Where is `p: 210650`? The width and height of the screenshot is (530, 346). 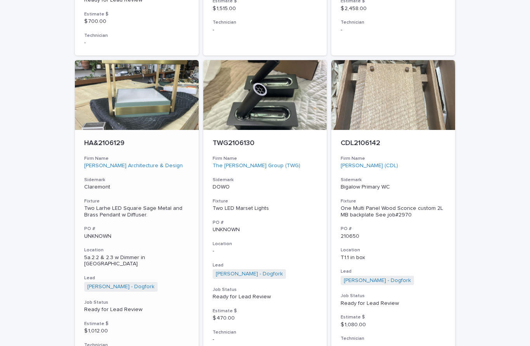
p: 210650 is located at coordinates (393, 236).